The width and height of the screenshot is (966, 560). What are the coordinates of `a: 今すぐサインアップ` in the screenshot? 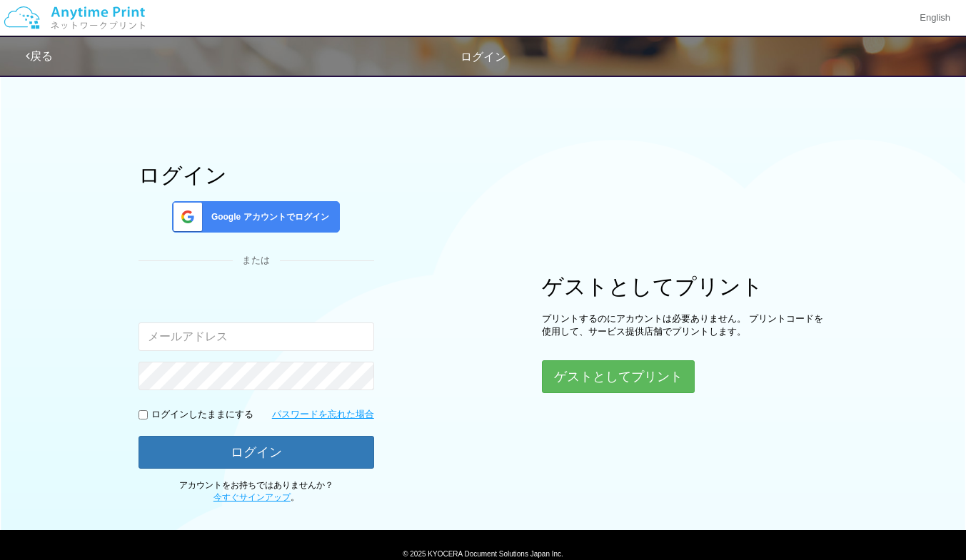 It's located at (252, 498).